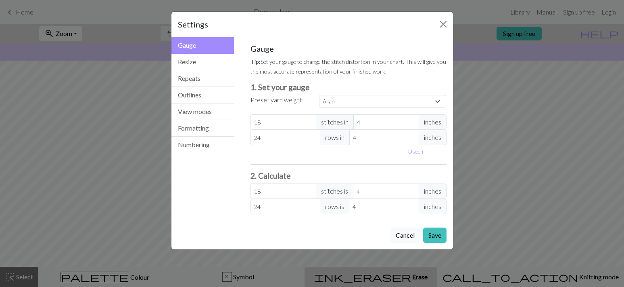  What do you see at coordinates (335, 191) in the screenshot?
I see `span: stitches is` at bounding box center [335, 191].